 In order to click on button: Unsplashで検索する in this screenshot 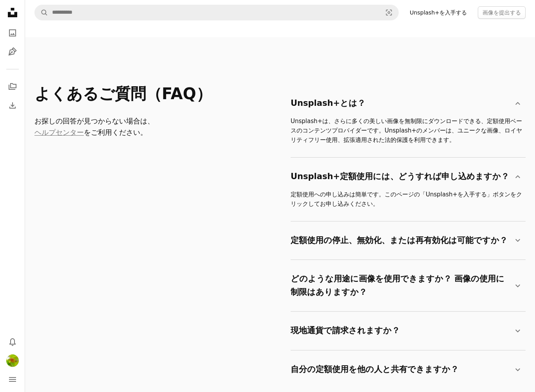, I will do `click(42, 12)`.